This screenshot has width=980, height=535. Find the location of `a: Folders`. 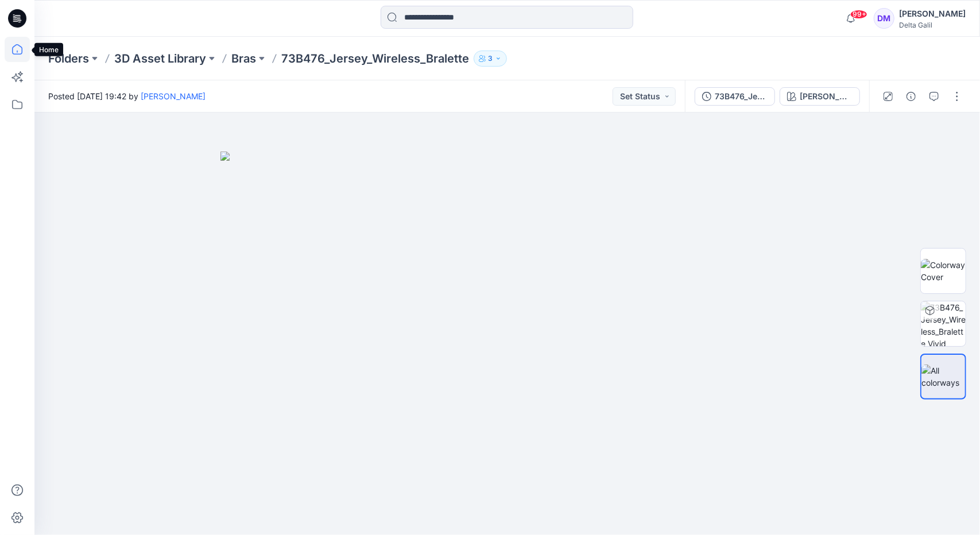

a: Folders is located at coordinates (68, 58).